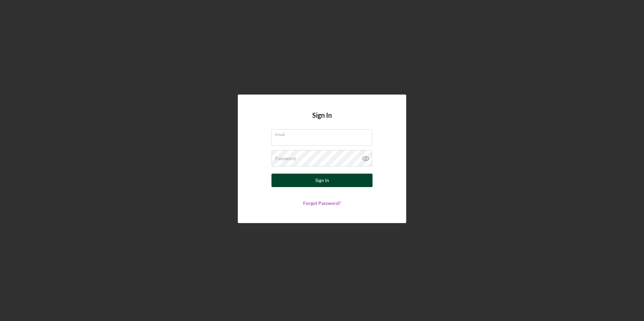 This screenshot has width=644, height=321. Describe the element at coordinates (322, 180) in the screenshot. I see `button: Sign In` at that location.